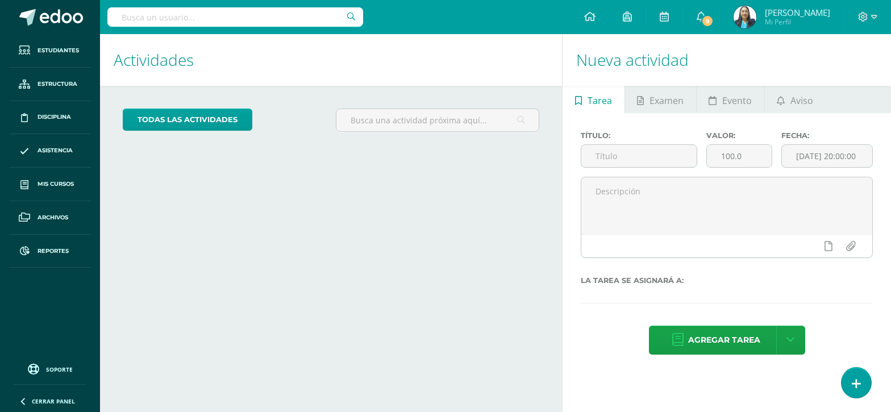  I want to click on a: Reportes, so click(50, 251).